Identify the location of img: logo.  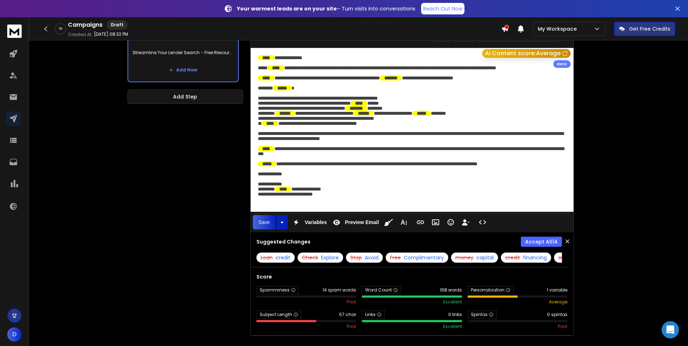
(14, 31).